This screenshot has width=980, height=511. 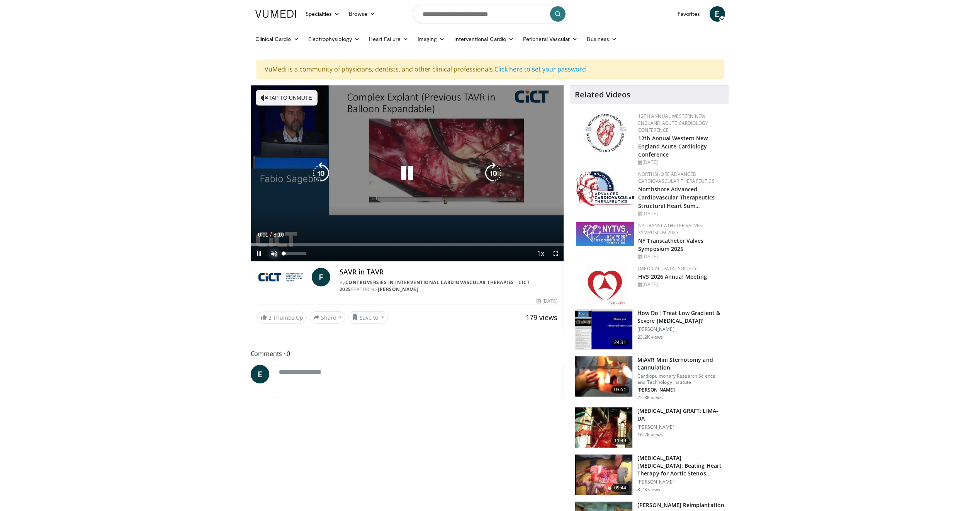 I want to click on a: Click here to set your password, so click(x=540, y=69).